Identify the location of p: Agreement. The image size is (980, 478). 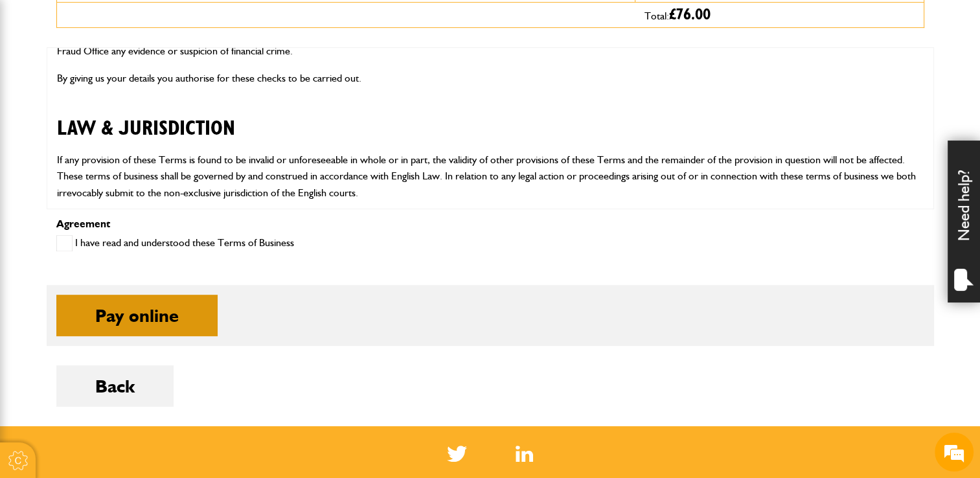
(491, 224).